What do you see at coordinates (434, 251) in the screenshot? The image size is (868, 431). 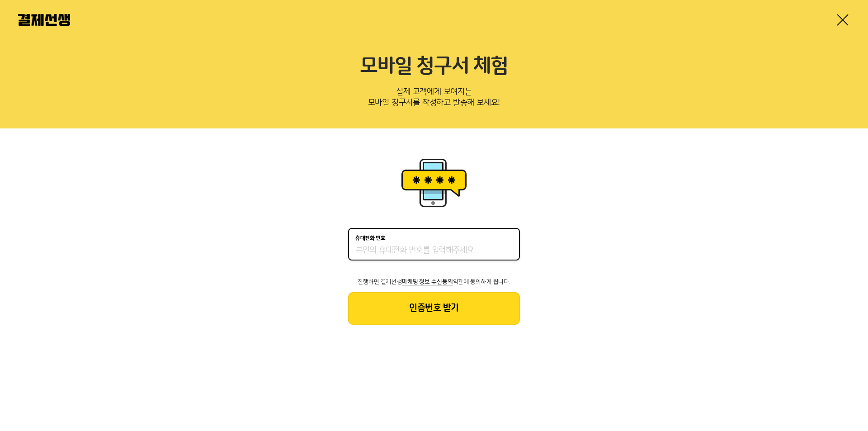 I see `input: 휴대전화 번호` at bounding box center [434, 251].